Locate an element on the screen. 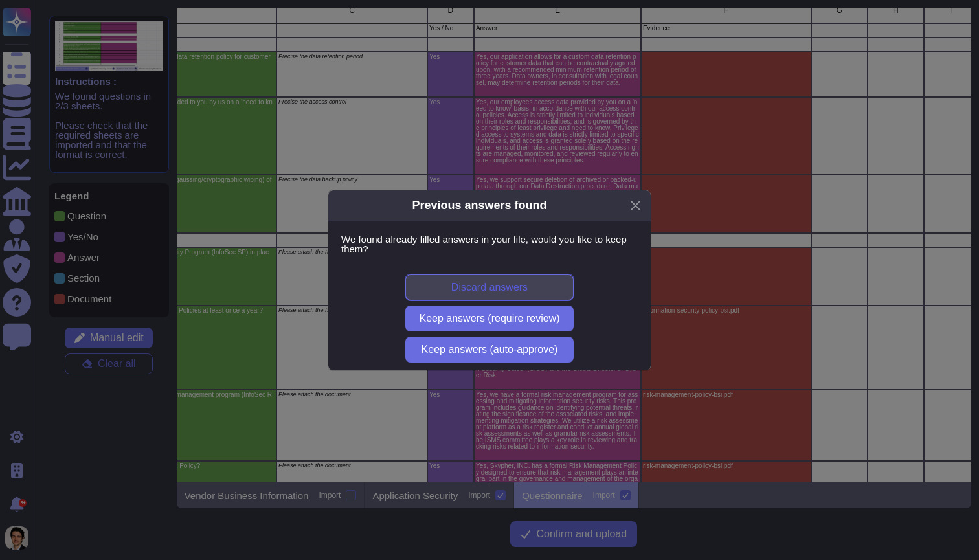 This screenshot has height=560, width=979. span: Keep answers (require review) is located at coordinates (490, 319).